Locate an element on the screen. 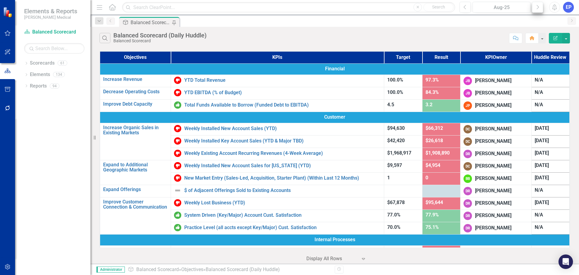 The image size is (579, 275). div: JB is located at coordinates (468, 93).